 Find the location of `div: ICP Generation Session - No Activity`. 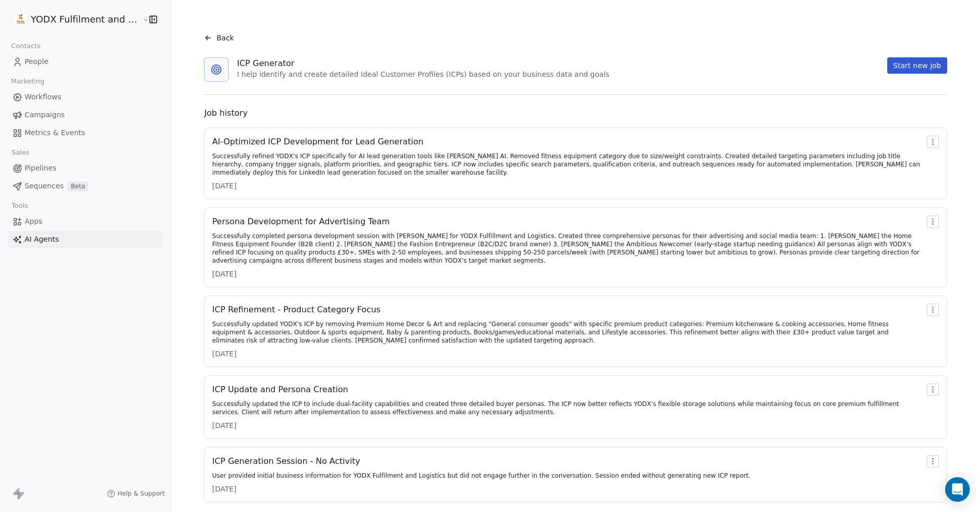

div: ICP Generation Session - No Activity is located at coordinates (481, 461).